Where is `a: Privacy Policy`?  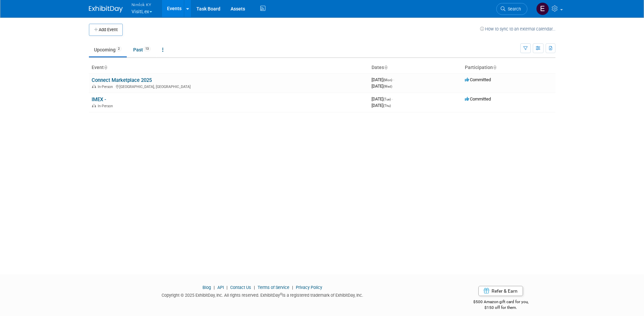 a: Privacy Policy is located at coordinates (309, 287).